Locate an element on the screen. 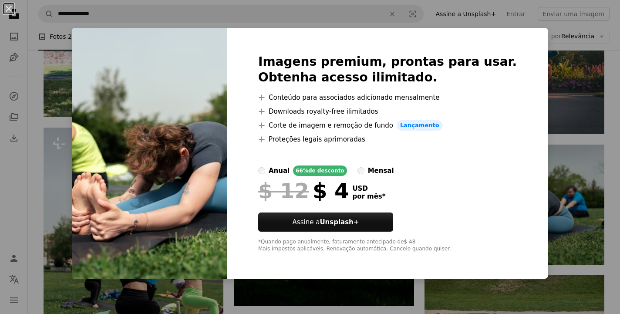 The image size is (620, 314). input: anual66%de desconto is located at coordinates (262, 171).